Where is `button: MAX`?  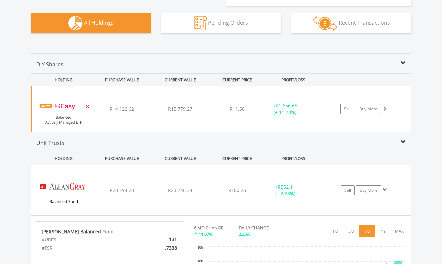 button: MAX is located at coordinates (399, 231).